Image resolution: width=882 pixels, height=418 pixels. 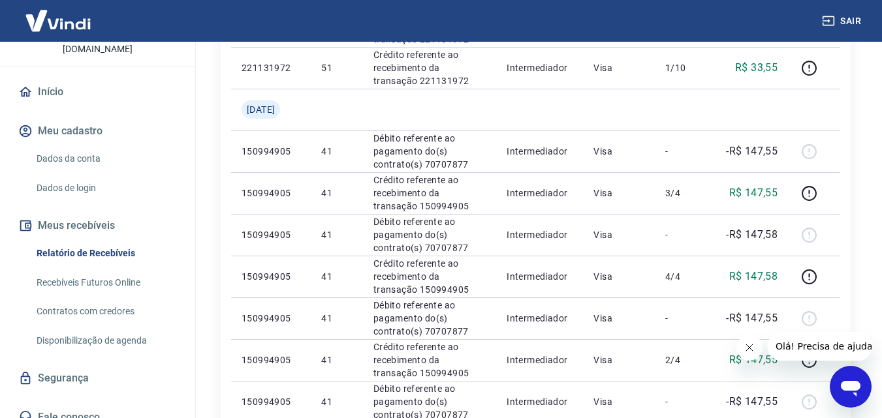 What do you see at coordinates (97, 226) in the screenshot?
I see `button: Meus recebíveis` at bounding box center [97, 226].